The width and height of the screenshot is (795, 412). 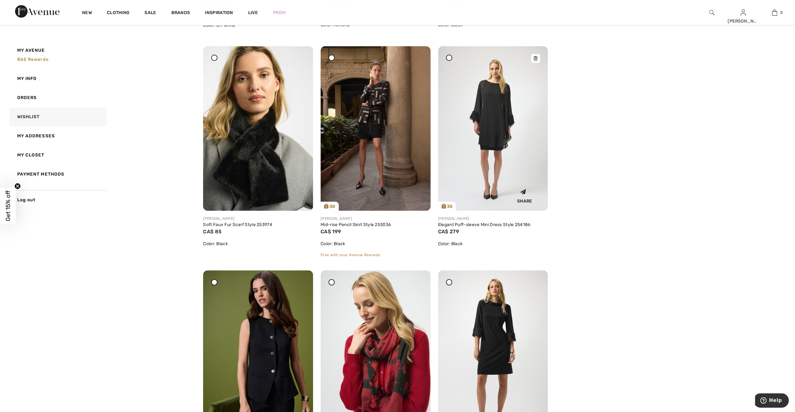 What do you see at coordinates (253, 13) in the screenshot?
I see `a: Live` at bounding box center [253, 13].